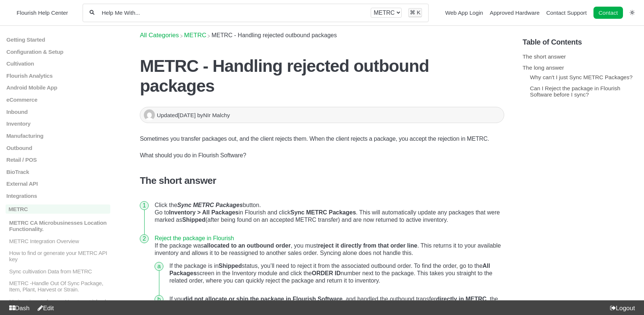 This screenshot has width=644, height=315. I want to click on a: Edit, so click(44, 308).